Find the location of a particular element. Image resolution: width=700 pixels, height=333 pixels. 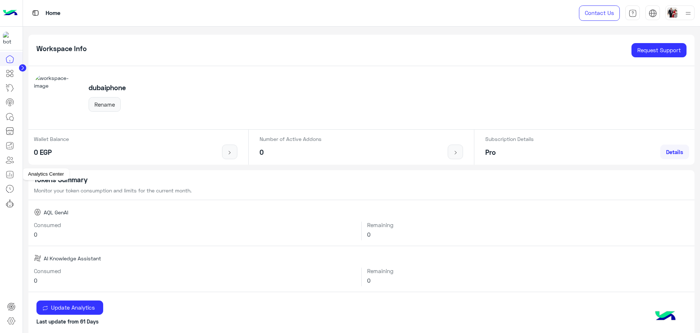

div: Analytics Center is located at coordinates (46, 174).